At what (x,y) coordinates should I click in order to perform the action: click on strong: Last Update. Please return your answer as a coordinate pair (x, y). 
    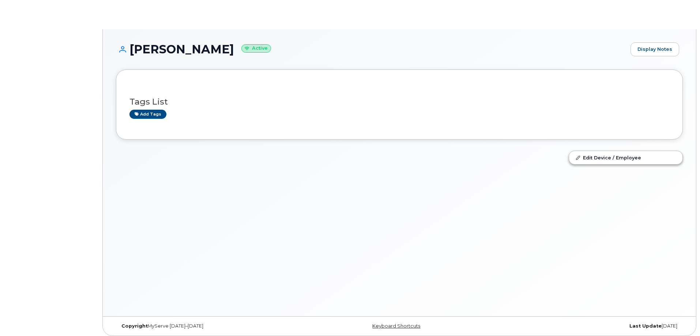
    Looking at the image, I should click on (645, 326).